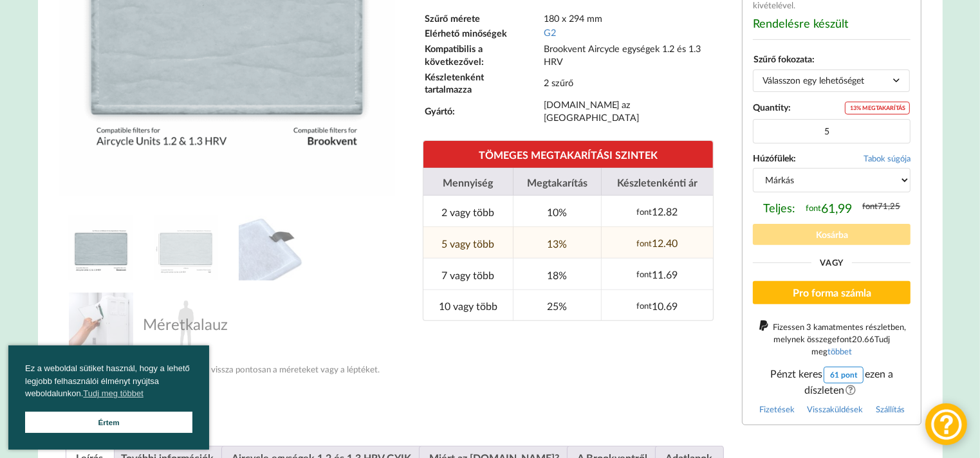 This screenshot has width=980, height=458. What do you see at coordinates (665, 243) in the screenshot?
I see `font: 12.40` at bounding box center [665, 243].